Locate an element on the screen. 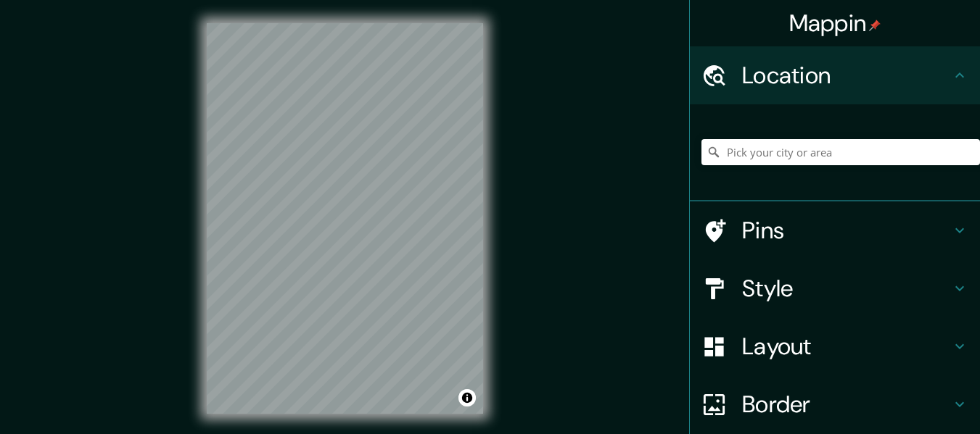  h4: Location is located at coordinates (846, 75).